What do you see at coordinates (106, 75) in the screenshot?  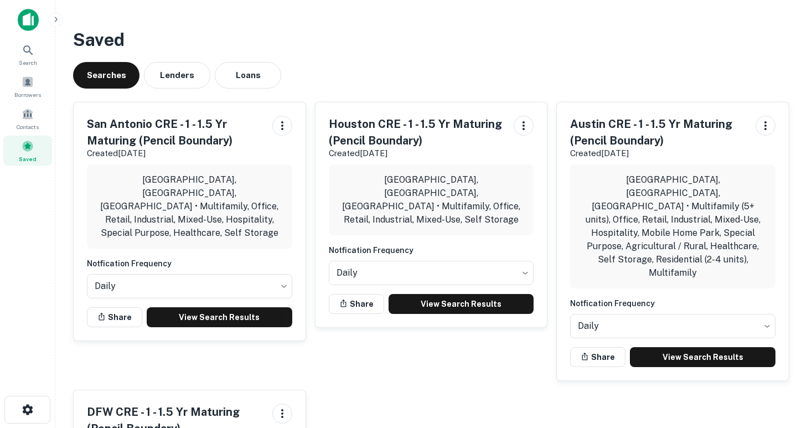 I see `button: Searches` at bounding box center [106, 75].